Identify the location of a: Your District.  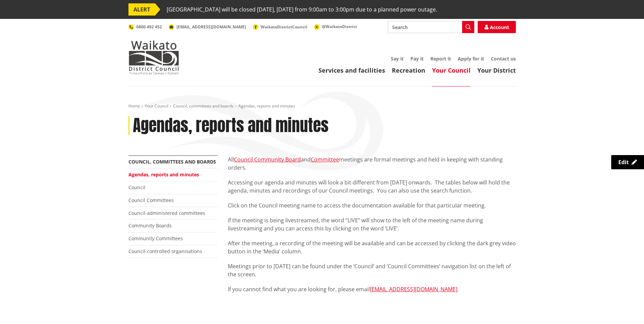
(496, 70).